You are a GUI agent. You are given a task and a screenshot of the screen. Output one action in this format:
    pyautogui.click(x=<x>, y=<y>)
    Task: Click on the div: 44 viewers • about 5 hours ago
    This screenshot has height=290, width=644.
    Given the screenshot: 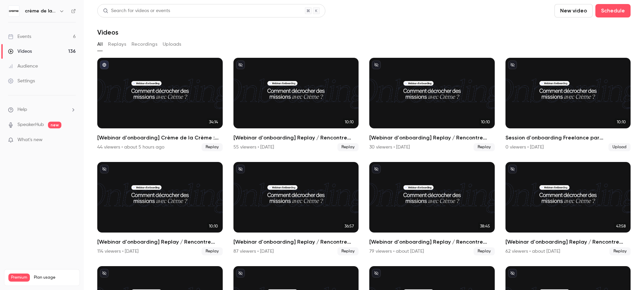 What is the action you would take?
    pyautogui.click(x=131, y=147)
    